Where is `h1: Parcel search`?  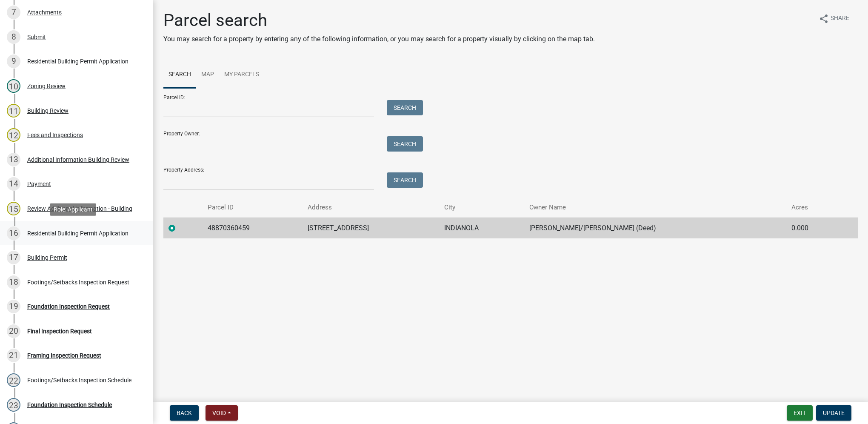 h1: Parcel search is located at coordinates (379, 21).